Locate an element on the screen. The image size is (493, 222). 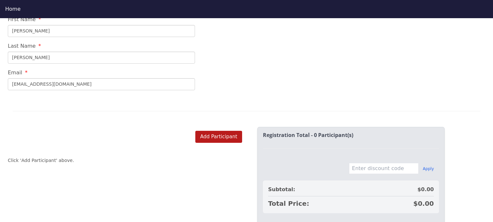
input: Email is located at coordinates (101, 84).